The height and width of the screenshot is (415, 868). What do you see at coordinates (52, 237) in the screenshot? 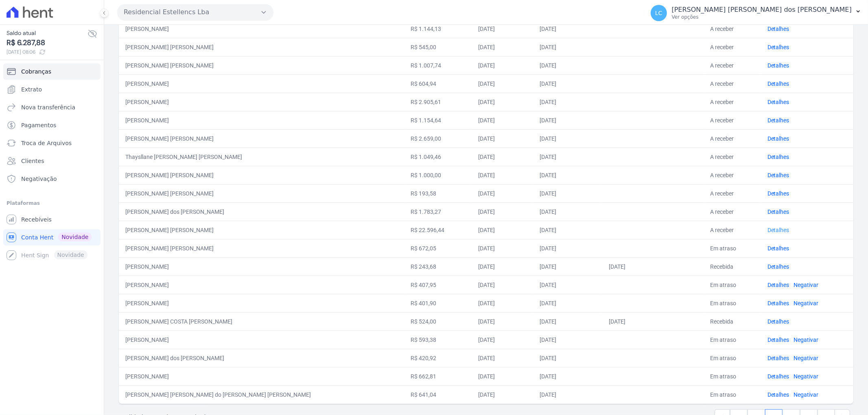
I see `a: Conta Hent Novidade` at bounding box center [52, 237].